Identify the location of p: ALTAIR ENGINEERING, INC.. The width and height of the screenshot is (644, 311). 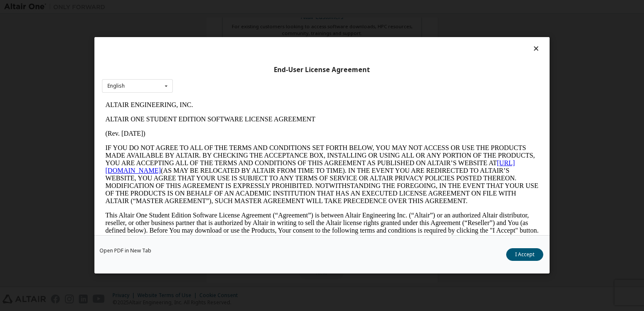
(220, 7).